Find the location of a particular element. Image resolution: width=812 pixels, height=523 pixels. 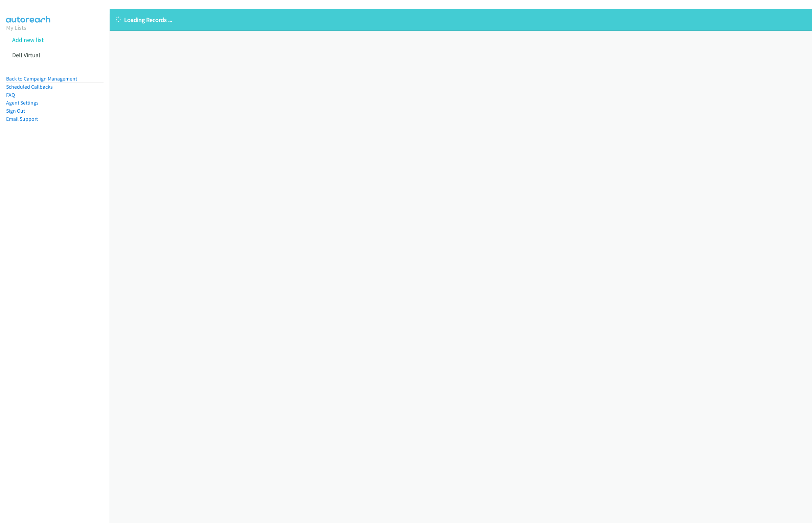

p: Loading Records ... is located at coordinates (461, 20).